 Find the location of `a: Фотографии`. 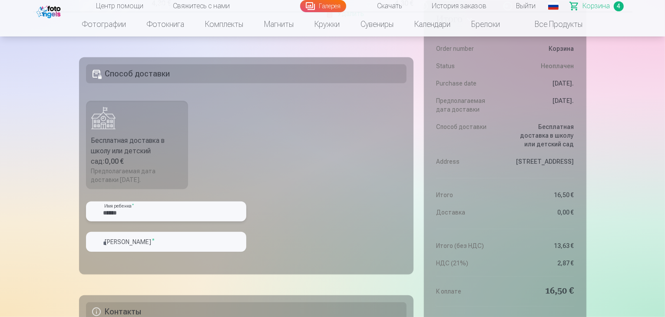

a: Фотографии is located at coordinates (104, 24).